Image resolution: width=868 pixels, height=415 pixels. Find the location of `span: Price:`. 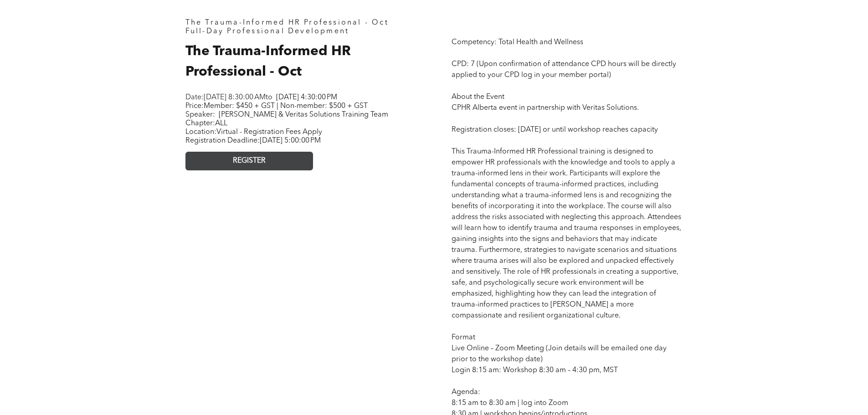

span: Price: is located at coordinates (277, 106).